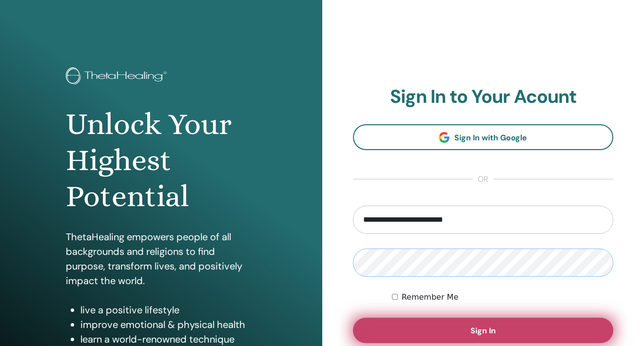 The image size is (644, 346). I want to click on a: Sign In with Google, so click(483, 137).